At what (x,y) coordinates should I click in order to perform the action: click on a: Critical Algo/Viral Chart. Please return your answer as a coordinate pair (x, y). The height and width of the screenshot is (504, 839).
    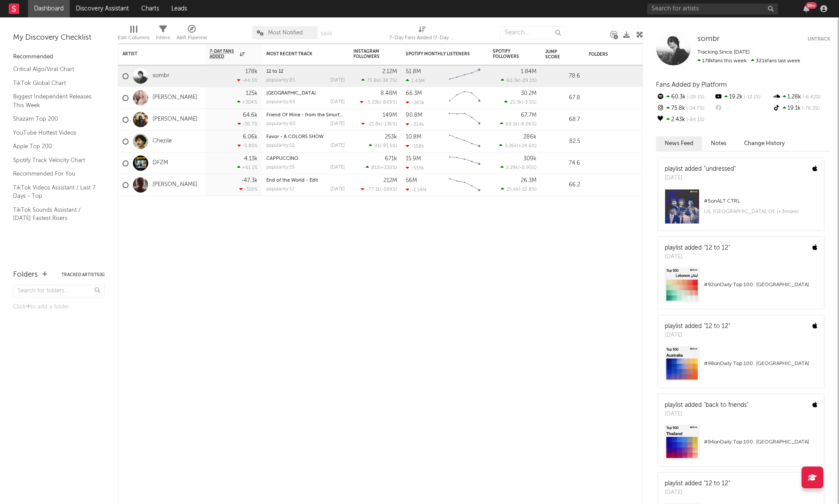
    Looking at the image, I should click on (54, 69).